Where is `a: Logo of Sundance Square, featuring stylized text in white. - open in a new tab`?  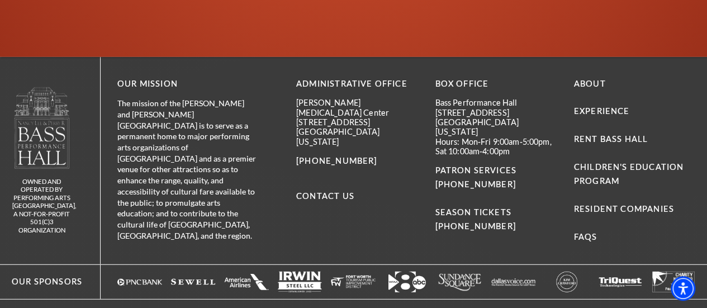
a: Logo of Sundance Square, featuring stylized text in white. - open in a new tab is located at coordinates (460, 282).